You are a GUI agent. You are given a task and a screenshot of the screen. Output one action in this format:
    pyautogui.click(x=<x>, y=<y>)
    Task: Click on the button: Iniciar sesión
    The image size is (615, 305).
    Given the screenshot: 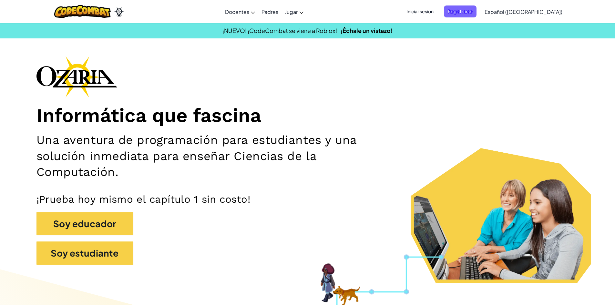 What is the action you would take?
    pyautogui.click(x=420, y=11)
    